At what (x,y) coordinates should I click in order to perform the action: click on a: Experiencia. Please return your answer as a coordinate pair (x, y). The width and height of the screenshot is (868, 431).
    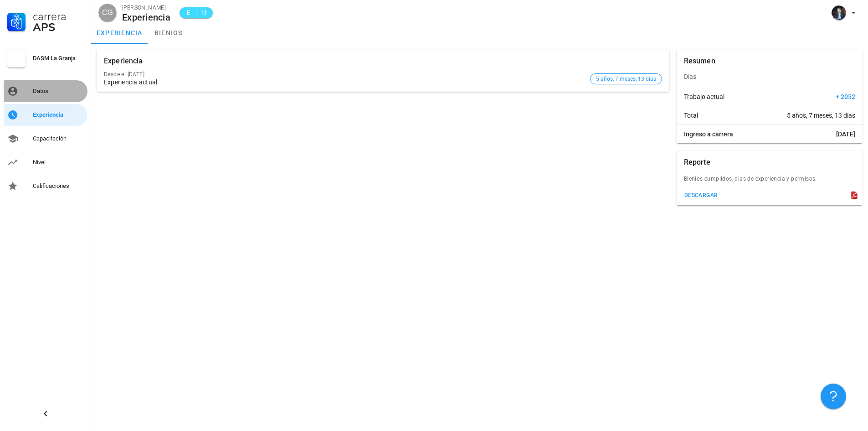
    Looking at the image, I should click on (46, 115).